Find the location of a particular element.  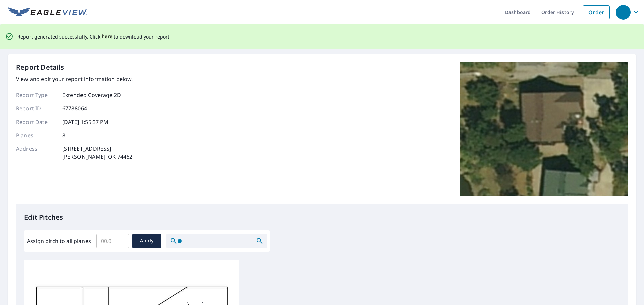

input: 00.0 is located at coordinates (113, 241).